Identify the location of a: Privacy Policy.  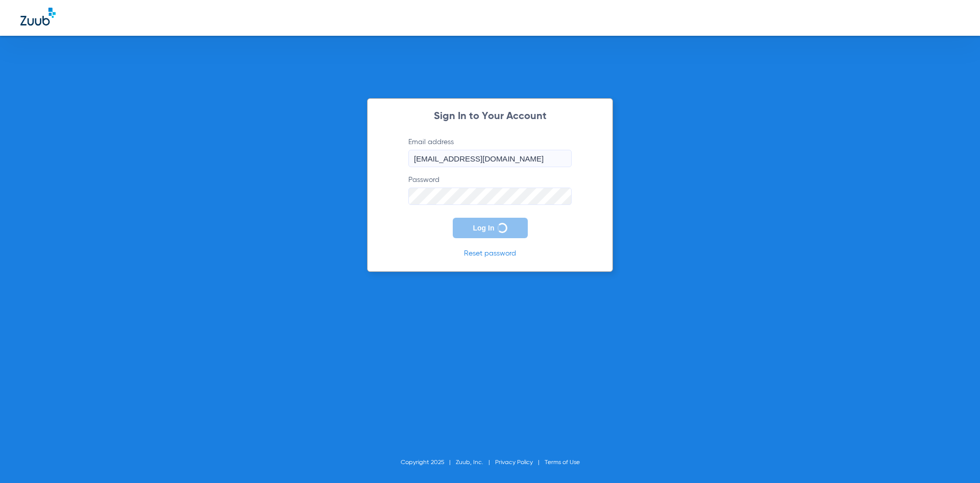
(514, 463).